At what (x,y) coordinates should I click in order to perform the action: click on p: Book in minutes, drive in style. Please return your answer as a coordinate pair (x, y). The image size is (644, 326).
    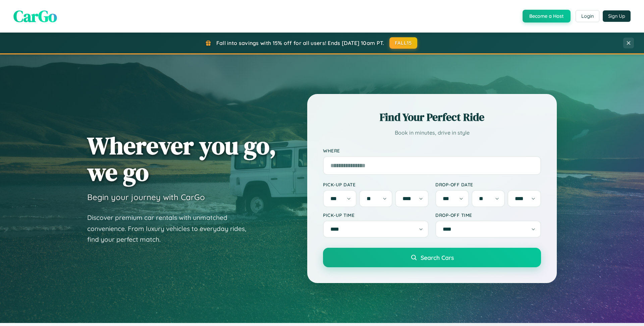
    Looking at the image, I should click on (432, 132).